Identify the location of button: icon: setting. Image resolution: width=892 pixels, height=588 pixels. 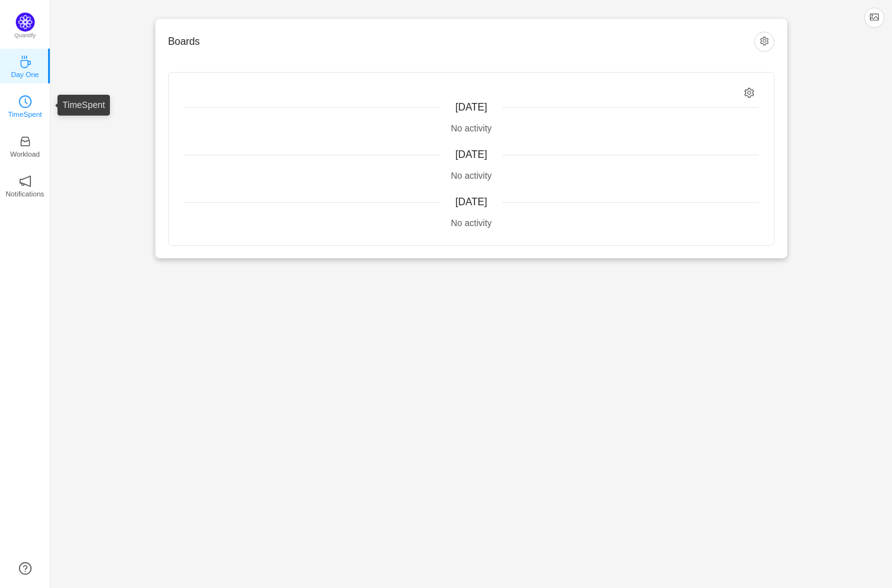
(764, 42).